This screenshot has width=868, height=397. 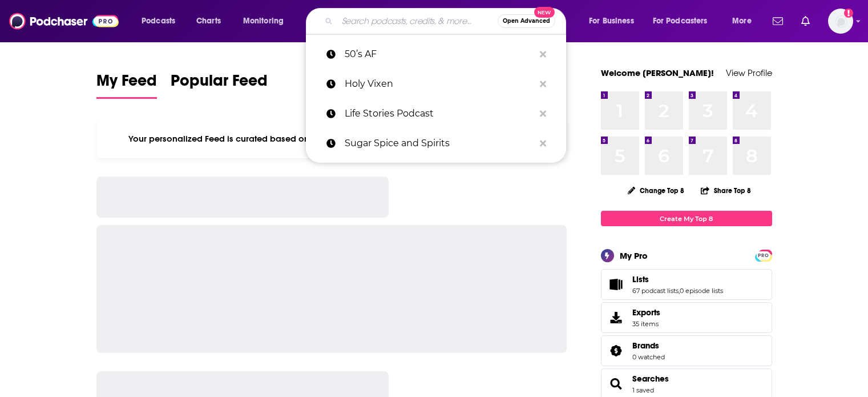 I want to click on input: Search podcasts, credits, & more..., so click(x=418, y=21).